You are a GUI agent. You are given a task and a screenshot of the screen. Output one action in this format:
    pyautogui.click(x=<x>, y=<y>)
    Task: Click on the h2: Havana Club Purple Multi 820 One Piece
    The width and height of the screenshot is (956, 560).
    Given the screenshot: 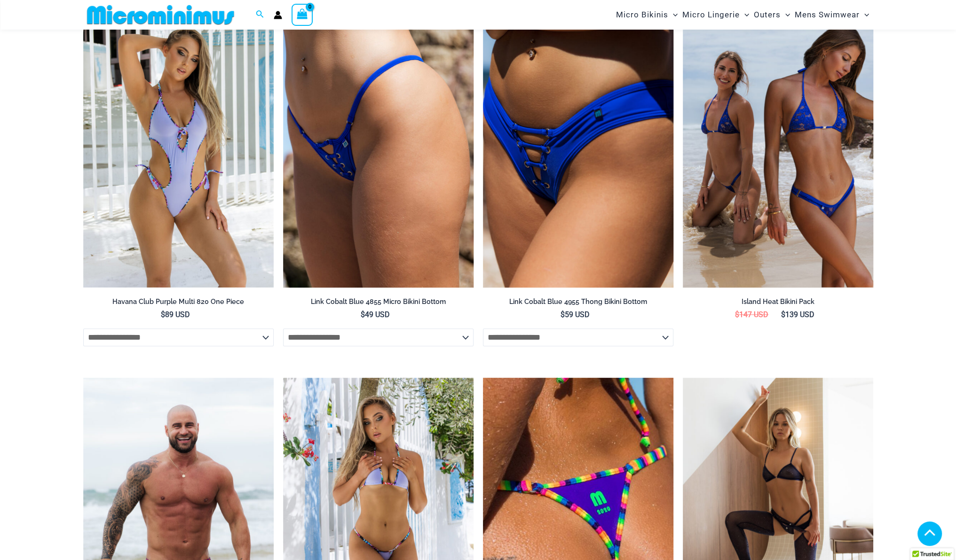 What is the action you would take?
    pyautogui.click(x=178, y=301)
    